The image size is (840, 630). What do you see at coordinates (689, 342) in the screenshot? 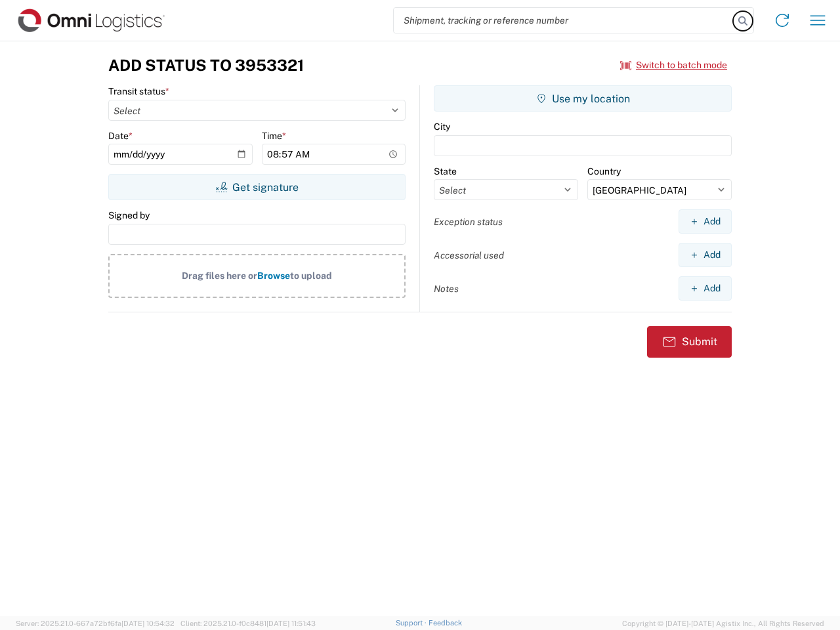
I see `button: Submit` at bounding box center [689, 342].